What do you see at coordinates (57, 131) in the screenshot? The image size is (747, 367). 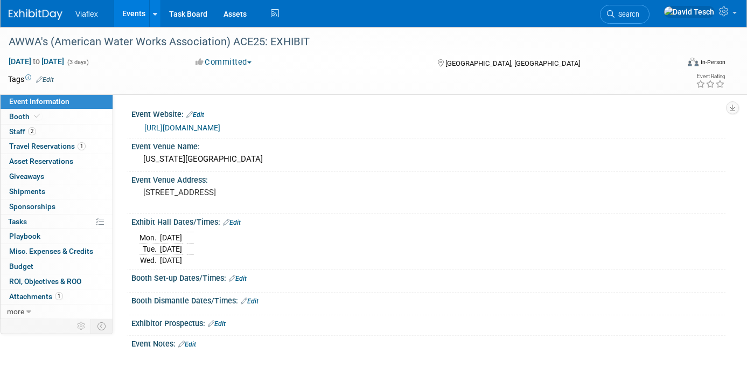 I see `a: Staff2` at bounding box center [57, 131].